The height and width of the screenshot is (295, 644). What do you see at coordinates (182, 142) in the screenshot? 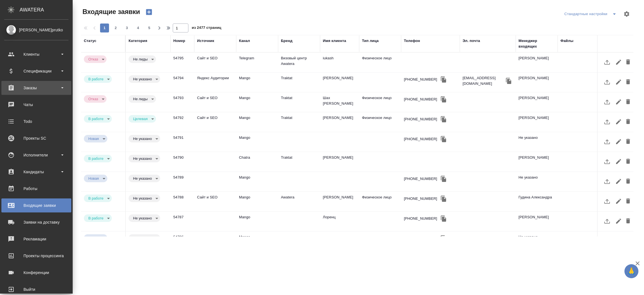
I see `td: 54791` at bounding box center [182, 142].